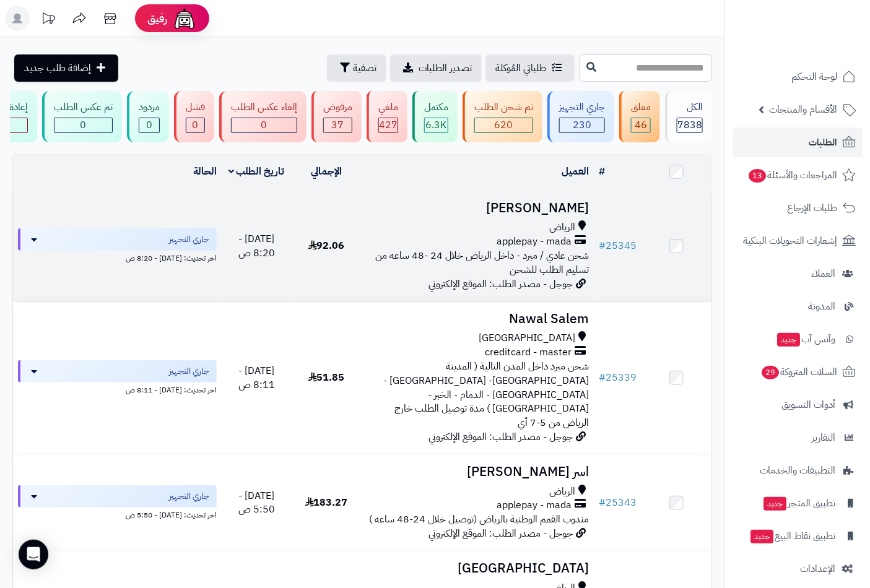 This screenshot has width=870, height=588. Describe the element at coordinates (797, 208) in the screenshot. I see `a: طلبات الإرجاع` at that location.